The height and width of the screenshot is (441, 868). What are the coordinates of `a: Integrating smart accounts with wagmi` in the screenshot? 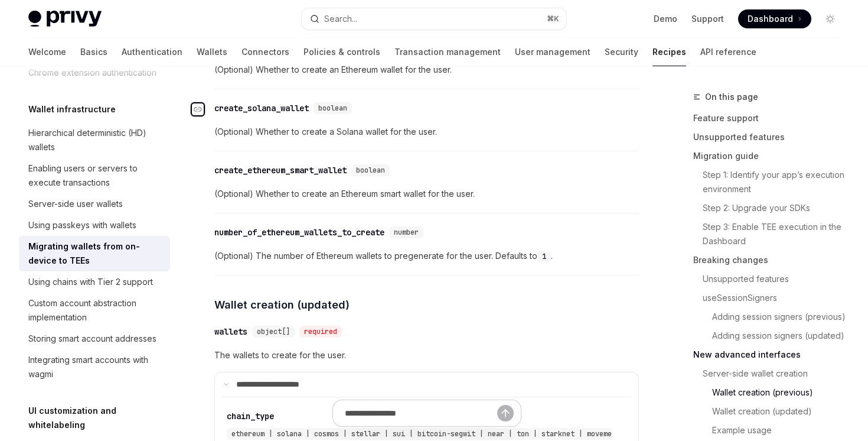 It's located at (94, 367).